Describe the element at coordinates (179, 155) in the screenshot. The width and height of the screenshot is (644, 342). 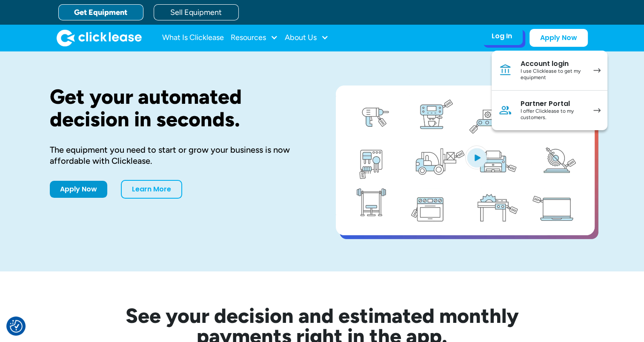
I see `div: The equipment you need to start or grow your business is now affordable with Clicklease.` at that location.